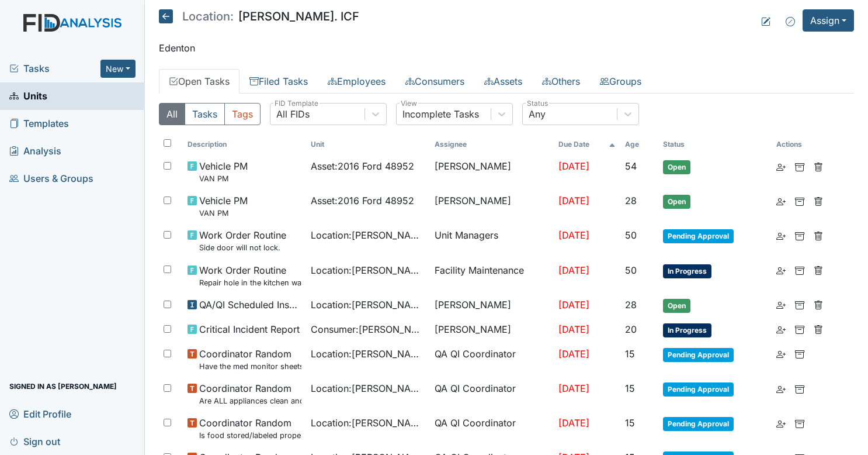 The image size is (868, 455). What do you see at coordinates (242, 247) in the screenshot?
I see `small: Side door will not lock.` at bounding box center [242, 247].